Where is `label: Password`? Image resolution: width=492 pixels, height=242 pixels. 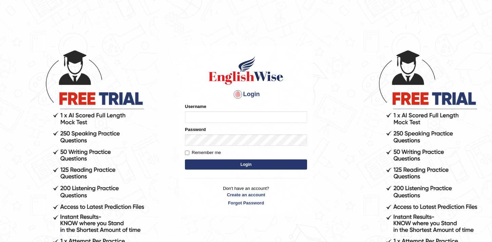 label: Password is located at coordinates (195, 129).